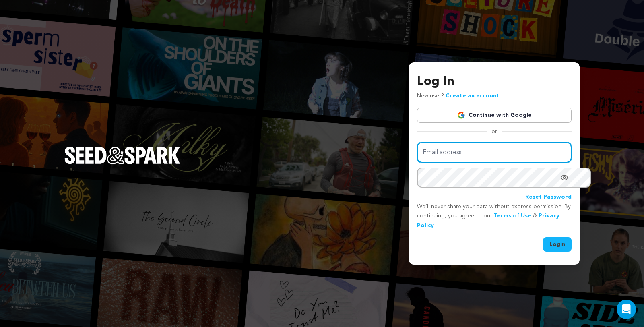 The height and width of the screenshot is (327, 644). What do you see at coordinates (564, 178) in the screenshot?
I see `a: Show password as plain text. Warning: this will display your password on the screen.` at bounding box center [564, 178].